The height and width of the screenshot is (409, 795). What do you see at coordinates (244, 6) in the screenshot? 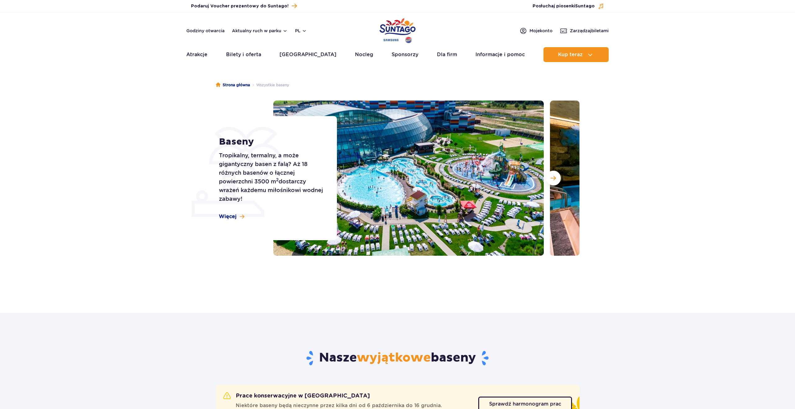
I see `a: Podaruj Voucher prezentowy do Suntago!` at bounding box center [244, 6].